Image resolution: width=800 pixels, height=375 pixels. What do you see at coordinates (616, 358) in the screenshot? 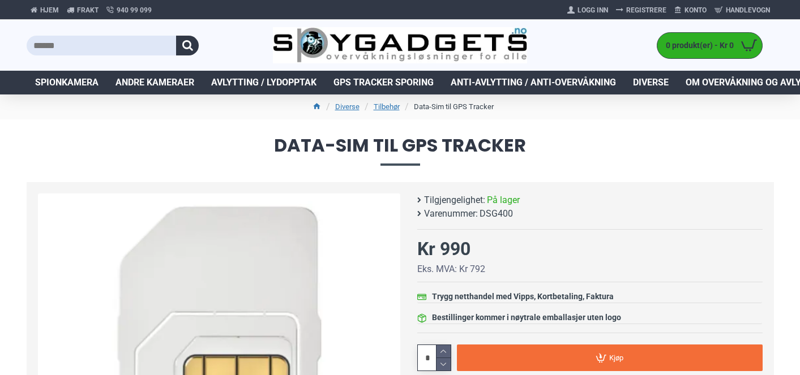
I see `span: Kjøp` at bounding box center [616, 358].